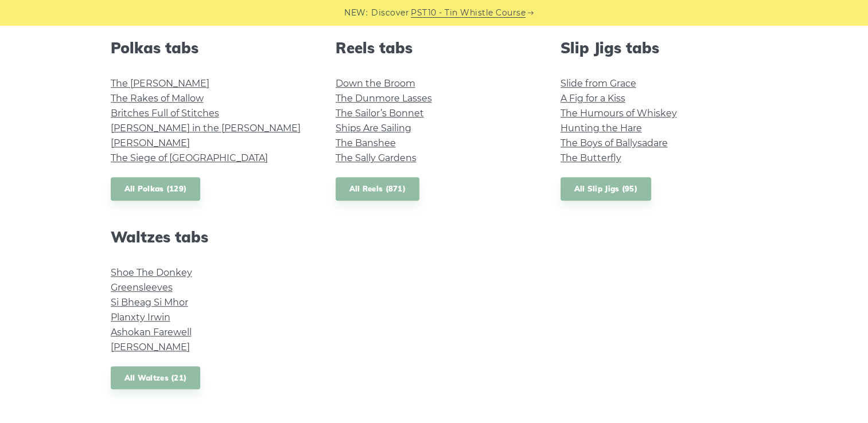 The width and height of the screenshot is (868, 423). What do you see at coordinates (156, 378) in the screenshot?
I see `a: All Waltzes (21)` at bounding box center [156, 378].